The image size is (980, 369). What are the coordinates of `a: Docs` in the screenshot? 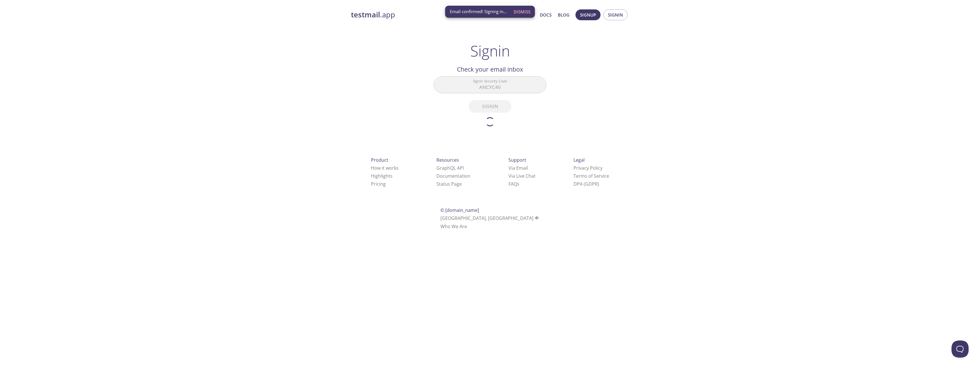 It's located at (546, 15).